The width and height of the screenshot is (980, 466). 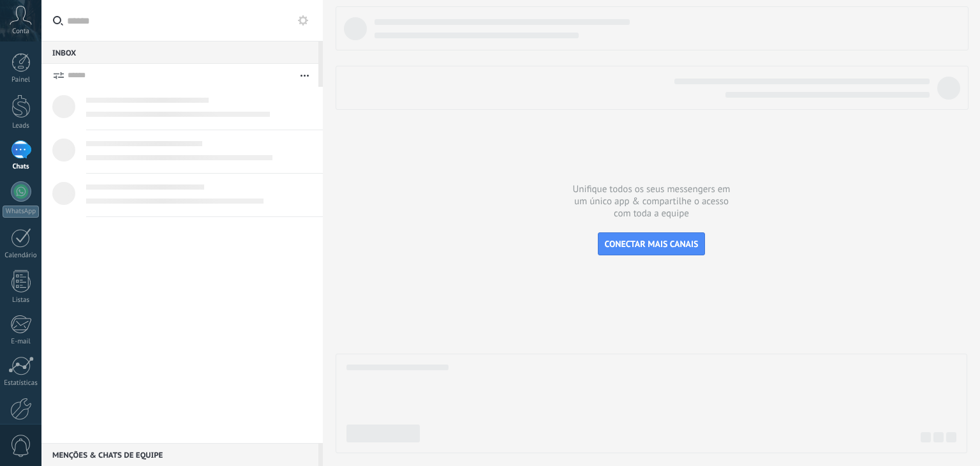 I want to click on div: Inbox, so click(x=180, y=52).